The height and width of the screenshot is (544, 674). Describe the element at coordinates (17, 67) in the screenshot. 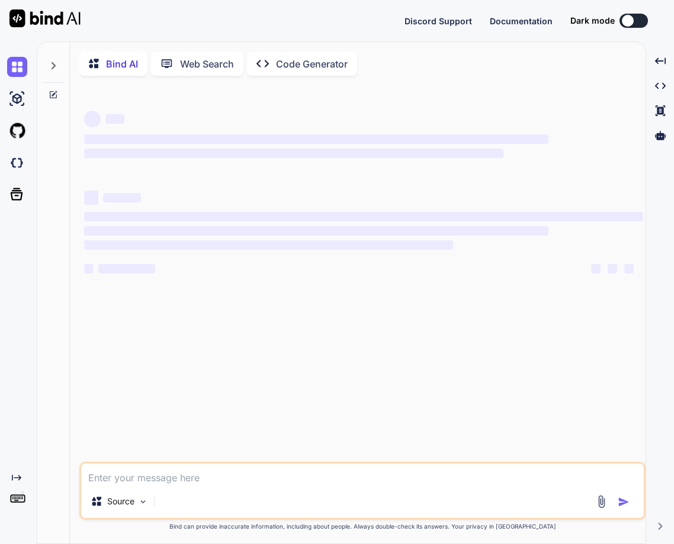

I see `img: chat` at that location.